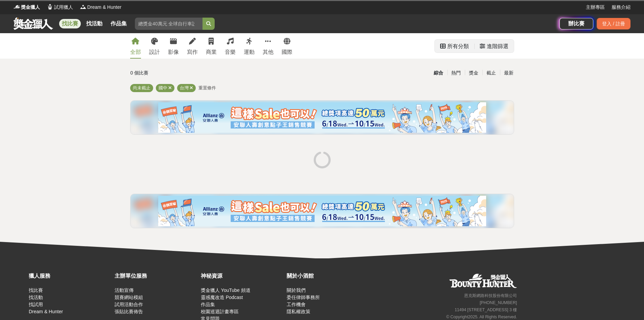  Describe the element at coordinates (211, 52) in the screenshot. I see `div: 商業` at that location.